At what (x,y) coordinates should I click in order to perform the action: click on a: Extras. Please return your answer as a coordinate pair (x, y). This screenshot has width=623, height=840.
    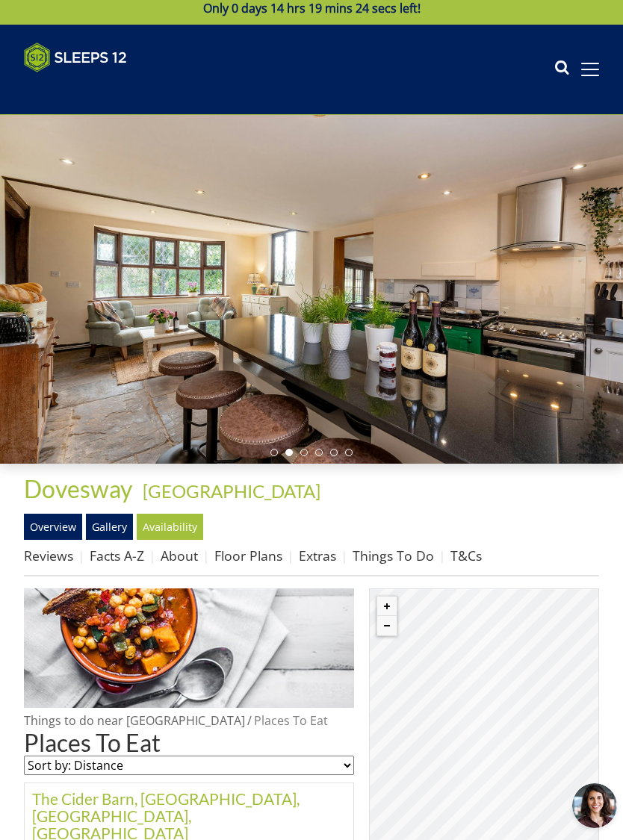
    Looking at the image, I should click on (317, 555).